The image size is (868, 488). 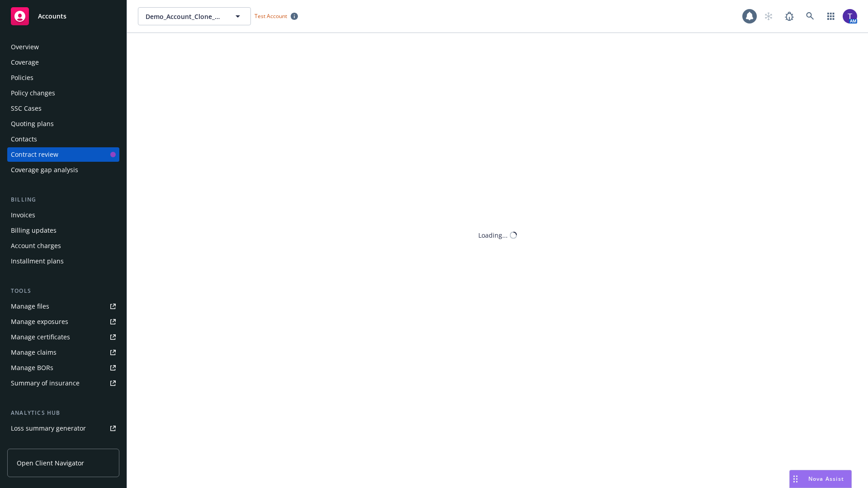 What do you see at coordinates (23, 215) in the screenshot?
I see `div: Invoices` at bounding box center [23, 215].